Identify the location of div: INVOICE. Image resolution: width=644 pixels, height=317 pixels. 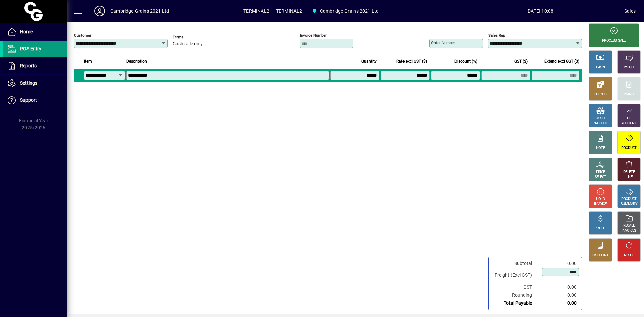
(600, 204).